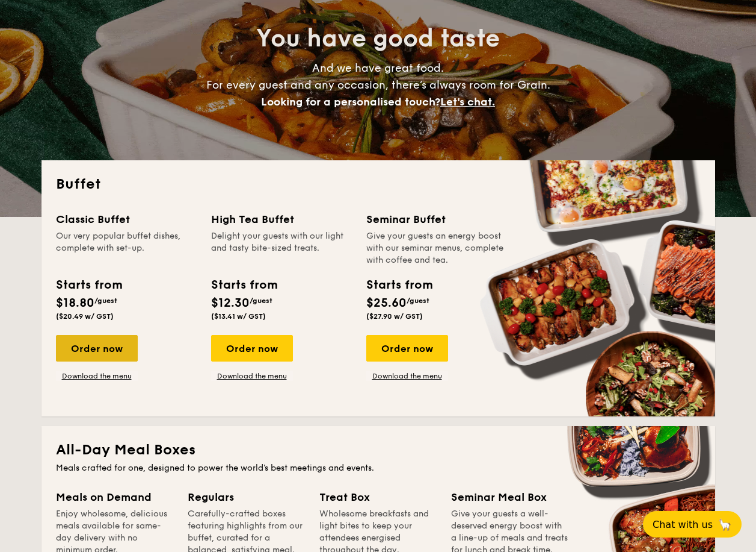 Image resolution: width=756 pixels, height=552 pixels. I want to click on span: Looking for a personalised touch?, so click(351, 101).